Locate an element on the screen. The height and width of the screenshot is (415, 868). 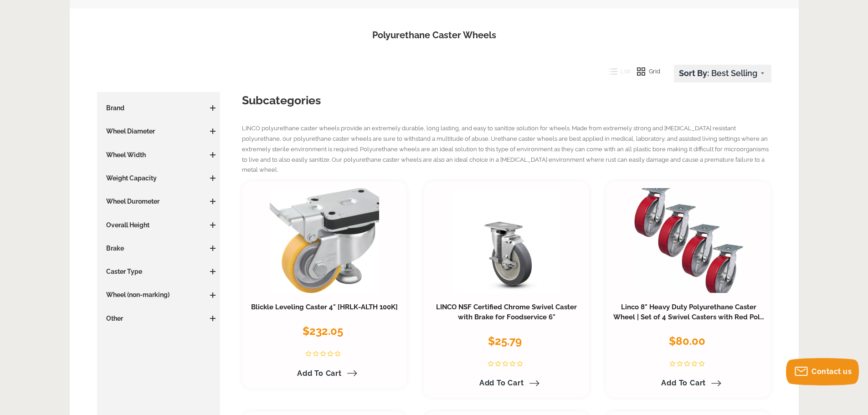
h3: Other is located at coordinates (159, 319).